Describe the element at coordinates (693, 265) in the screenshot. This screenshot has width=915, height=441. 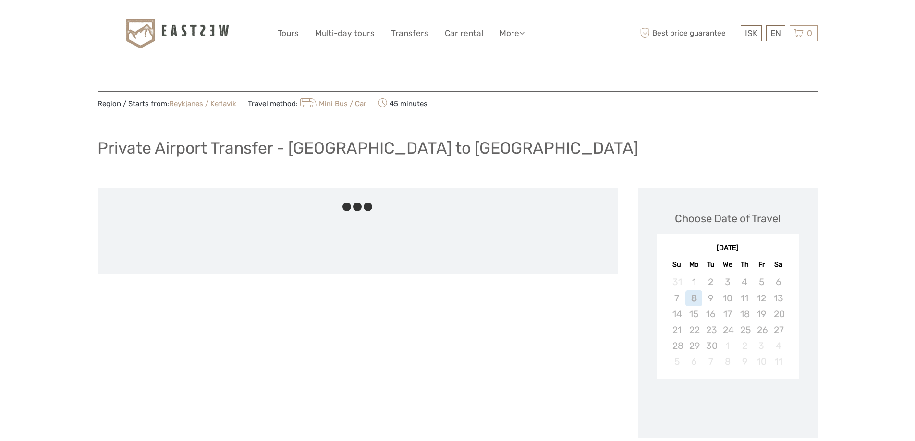
I see `div: Mo` at that location.